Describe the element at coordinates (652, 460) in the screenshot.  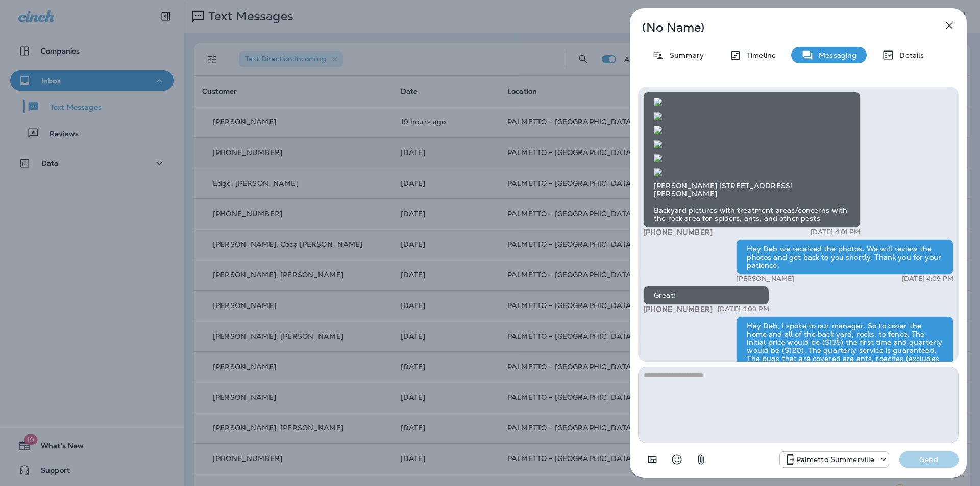
I see `button: Add in a premade template` at that location.